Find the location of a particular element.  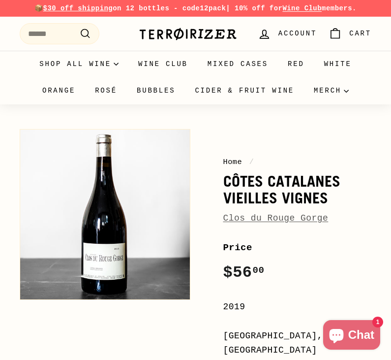

strong: 12pack is located at coordinates (212, 8).